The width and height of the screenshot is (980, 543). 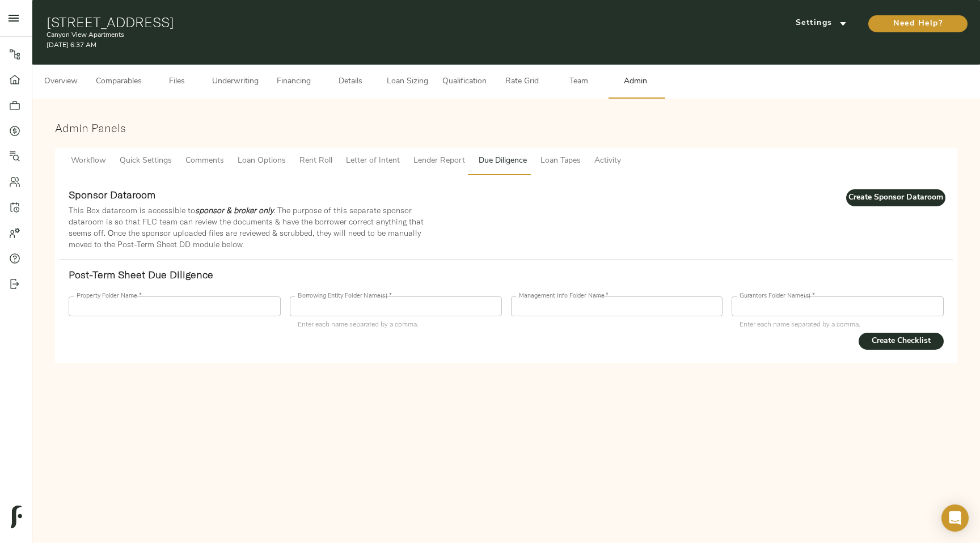 What do you see at coordinates (506, 127) in the screenshot?
I see `h3: Admin Panels` at bounding box center [506, 127].